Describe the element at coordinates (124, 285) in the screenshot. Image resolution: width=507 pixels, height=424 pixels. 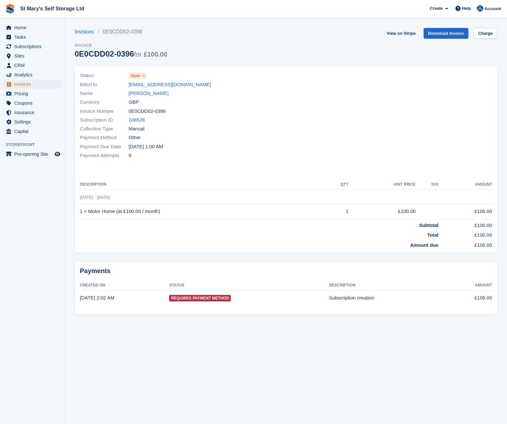
I see `th: Created On` at that location.